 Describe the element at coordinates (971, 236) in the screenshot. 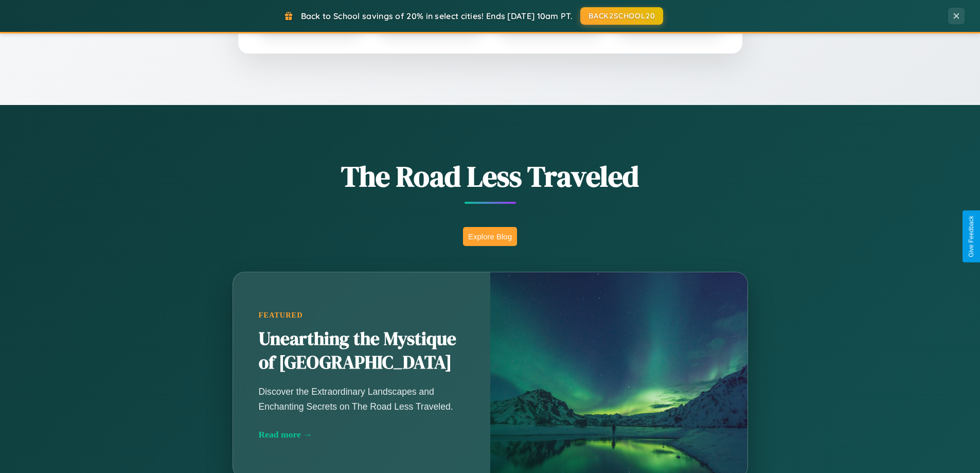

I see `div: Give Feedback` at that location.